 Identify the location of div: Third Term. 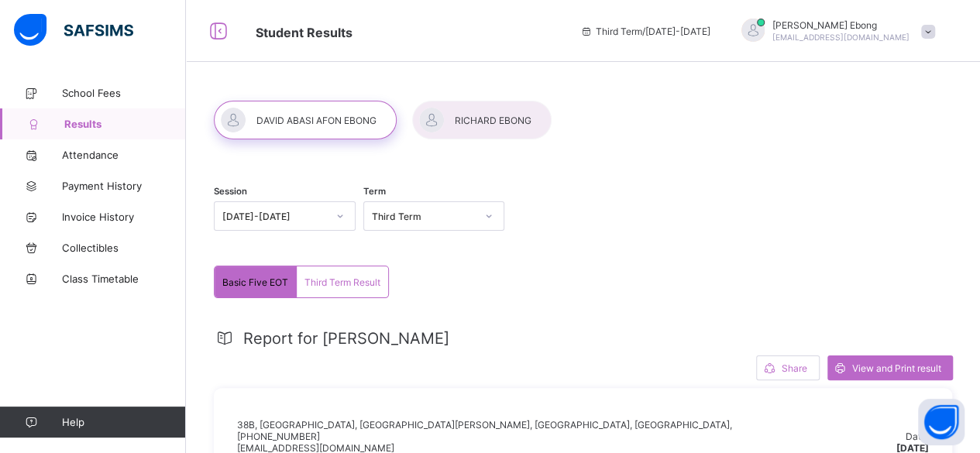
(424, 217).